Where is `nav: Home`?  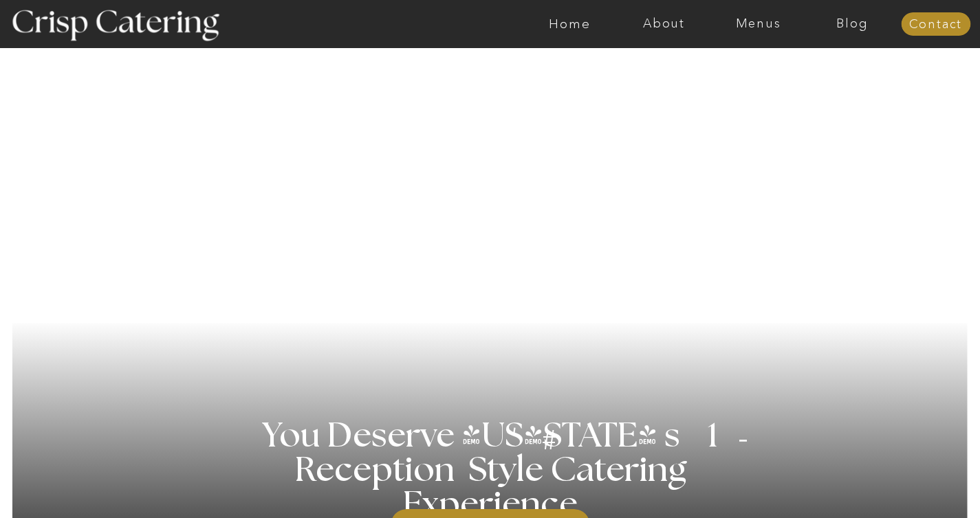
nav: Home is located at coordinates (569, 24).